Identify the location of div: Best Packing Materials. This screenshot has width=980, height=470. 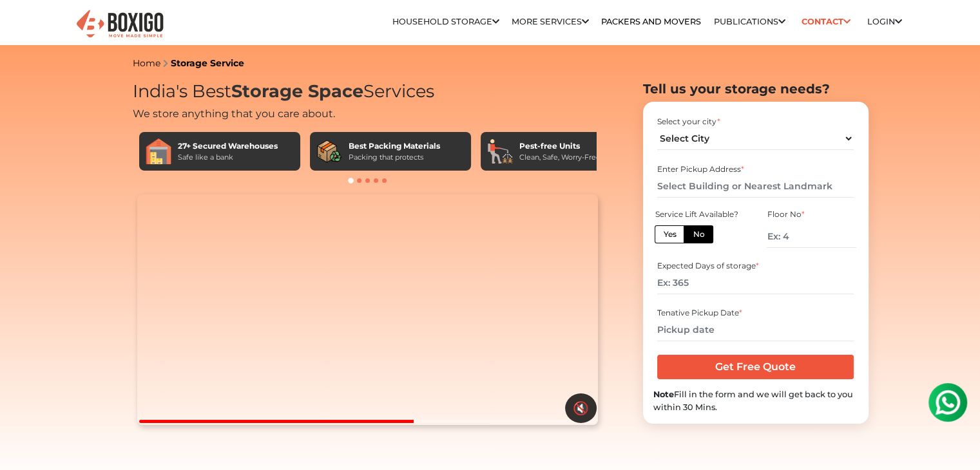
(394, 147).